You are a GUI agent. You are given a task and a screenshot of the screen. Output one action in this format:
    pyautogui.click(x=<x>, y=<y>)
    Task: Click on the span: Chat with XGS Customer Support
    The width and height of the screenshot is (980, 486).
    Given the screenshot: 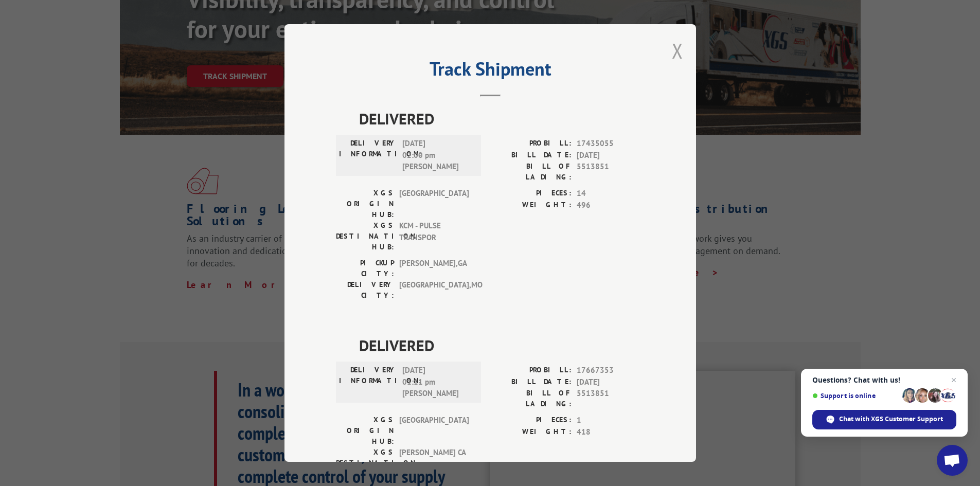 What is the action you would take?
    pyautogui.click(x=891, y=419)
    